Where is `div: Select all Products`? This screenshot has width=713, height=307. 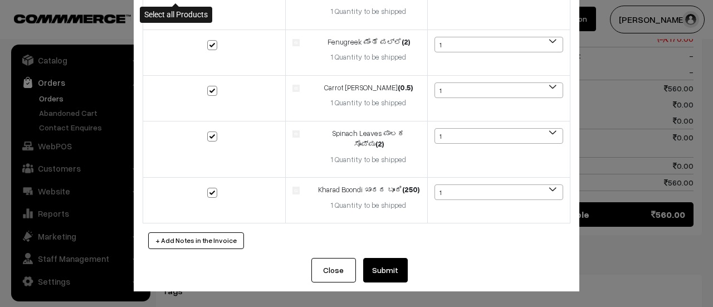
div: Select all Products is located at coordinates (176, 14).